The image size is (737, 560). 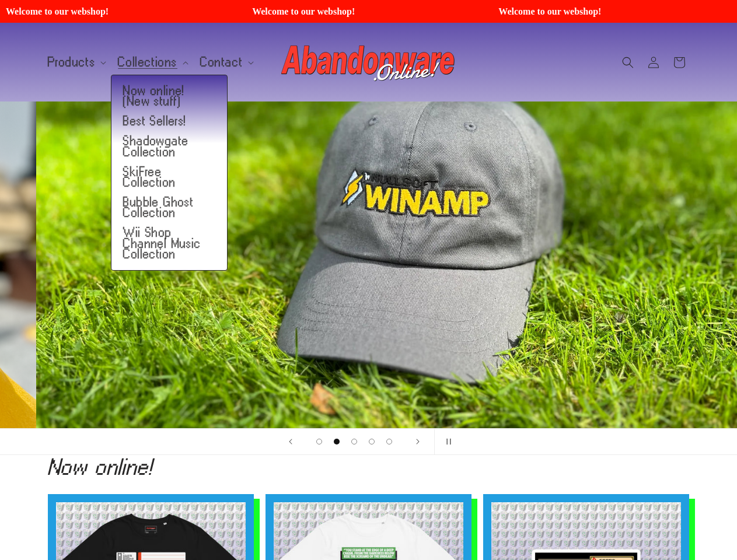 I want to click on button: Load slide 1 of 5, so click(x=319, y=441).